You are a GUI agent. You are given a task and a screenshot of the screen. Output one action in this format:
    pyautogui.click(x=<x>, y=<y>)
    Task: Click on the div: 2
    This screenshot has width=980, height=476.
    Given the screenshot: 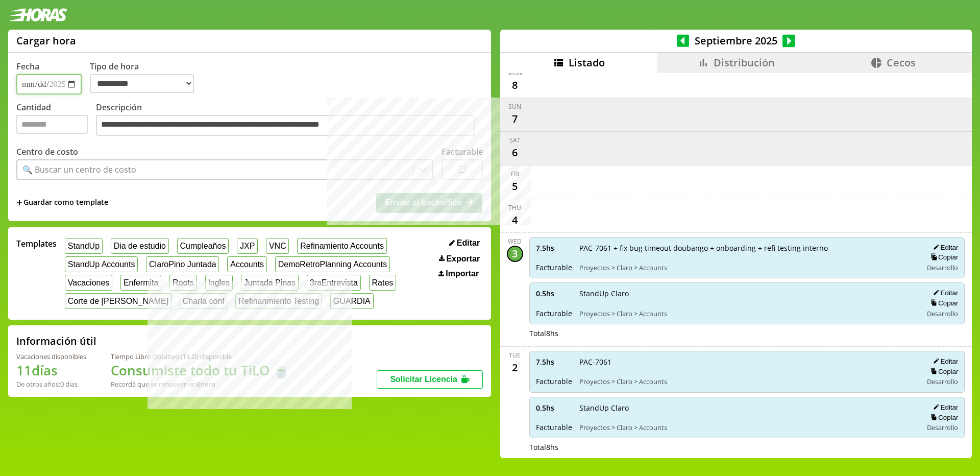 What is the action you would take?
    pyautogui.click(x=515, y=367)
    